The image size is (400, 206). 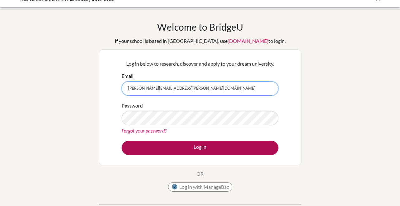 I want to click on label: Password, so click(x=132, y=105).